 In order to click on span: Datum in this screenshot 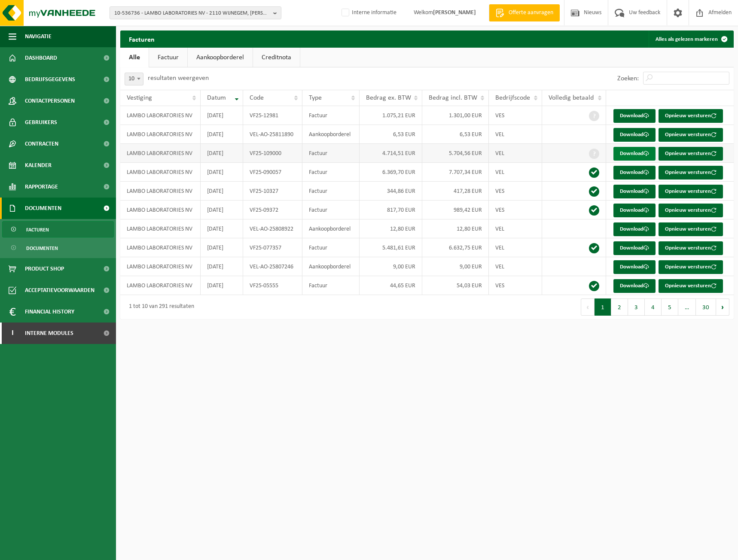, I will do `click(216, 98)`.